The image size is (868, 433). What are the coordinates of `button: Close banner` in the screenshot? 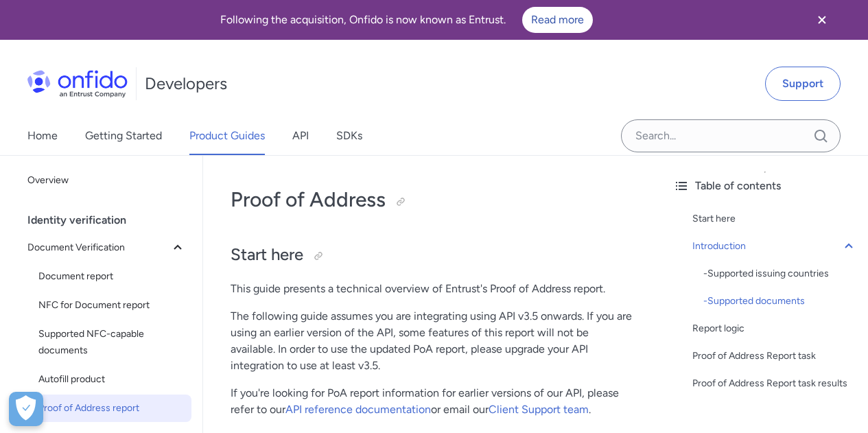 It's located at (822, 20).